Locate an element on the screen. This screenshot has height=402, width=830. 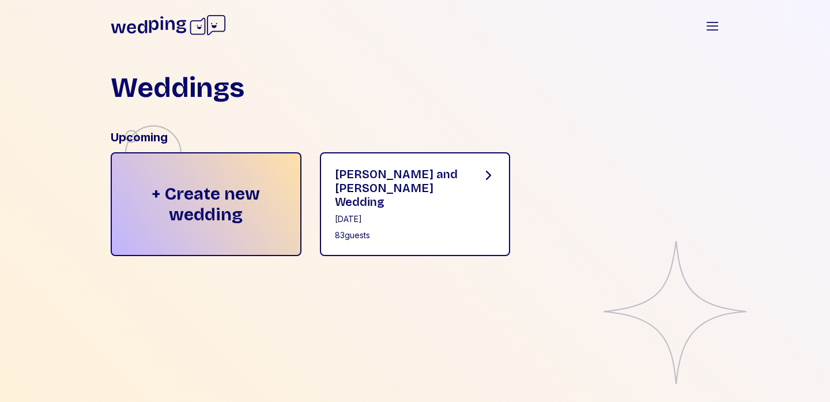
div: + Create new wedding is located at coordinates (206, 204).